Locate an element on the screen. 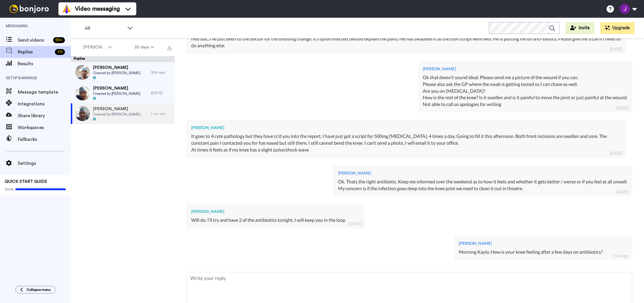 The height and width of the screenshot is (303, 644). span: Message template is located at coordinates (44, 92).